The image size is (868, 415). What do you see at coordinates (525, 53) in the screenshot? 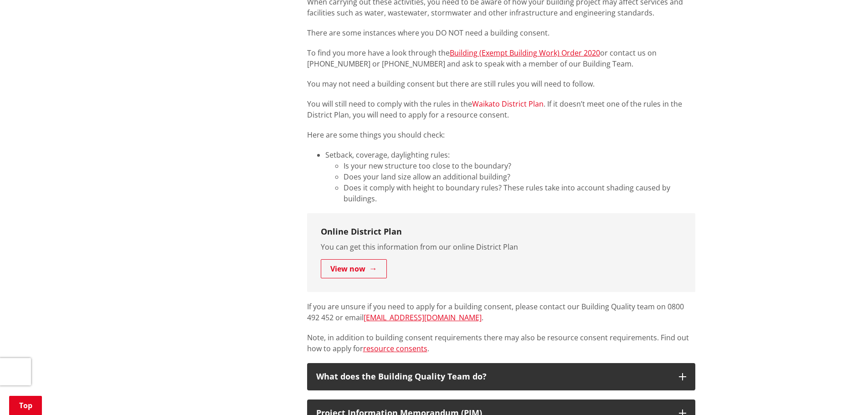
I see `a: Building (Exempt Building Work) Order 2020` at bounding box center [525, 53].